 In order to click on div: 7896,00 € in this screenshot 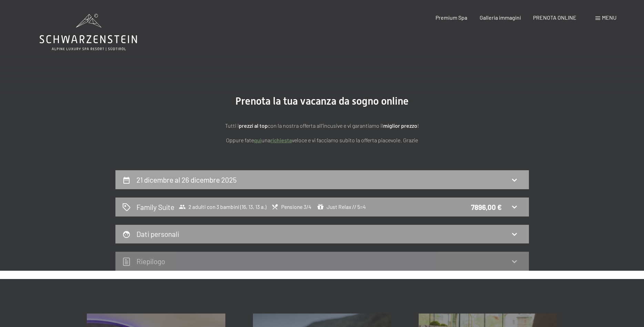, I will do `click(487, 207)`.